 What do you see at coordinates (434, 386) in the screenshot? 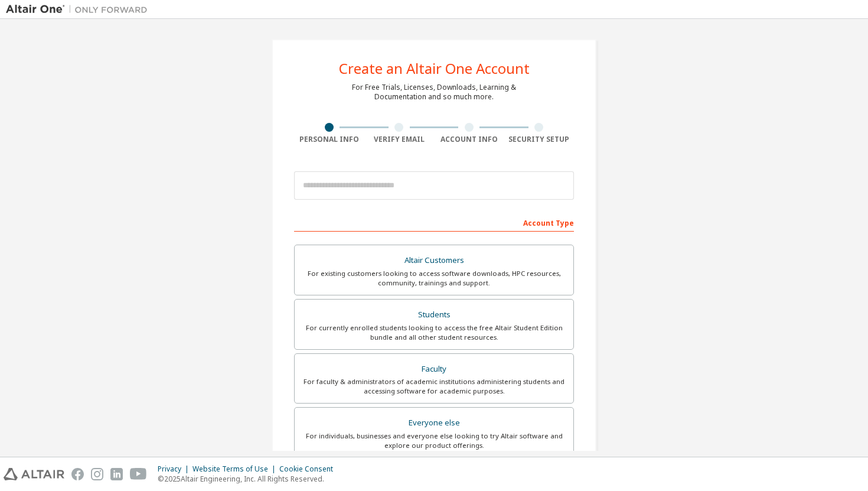
I see `div: For faculty & administrators of academic institutions administering students and accessing softwa...` at bounding box center [434, 386].